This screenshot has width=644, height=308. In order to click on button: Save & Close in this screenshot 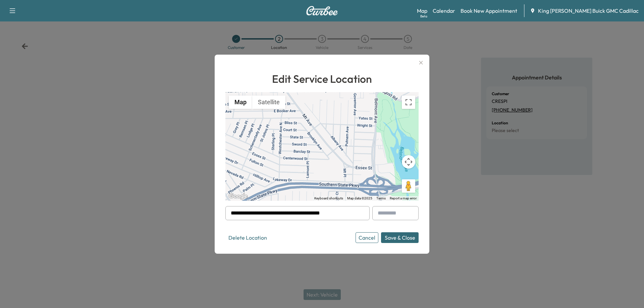, I will do `click(400, 238)`.